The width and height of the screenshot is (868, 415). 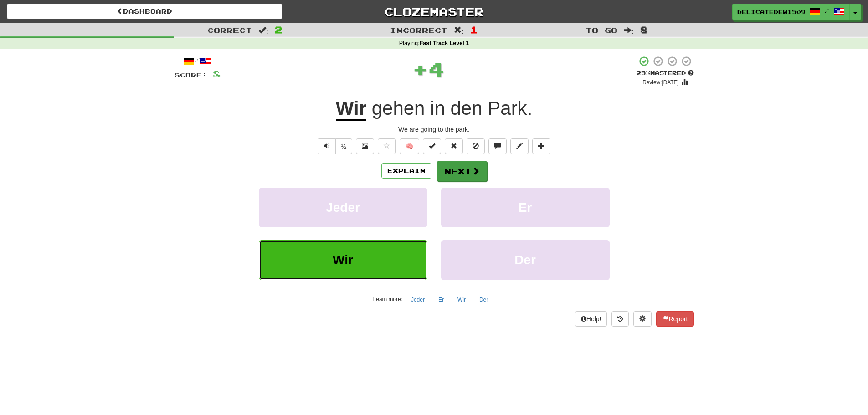 What do you see at coordinates (365, 146) in the screenshot?
I see `button: Show image (alt+x)` at bounding box center [365, 146].